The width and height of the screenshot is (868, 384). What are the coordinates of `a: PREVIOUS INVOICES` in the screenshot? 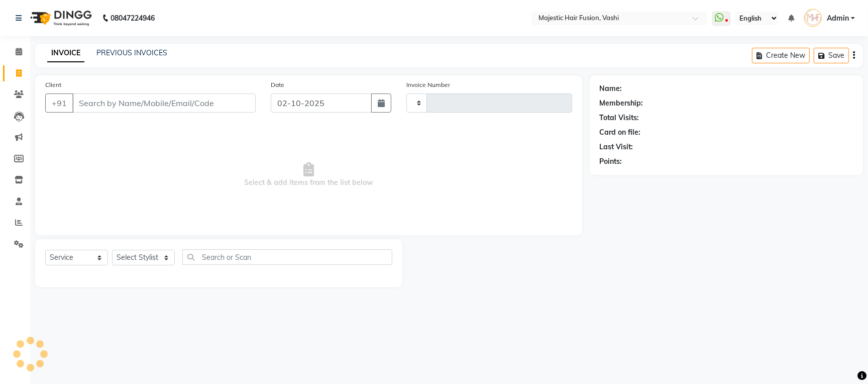 It's located at (132, 52).